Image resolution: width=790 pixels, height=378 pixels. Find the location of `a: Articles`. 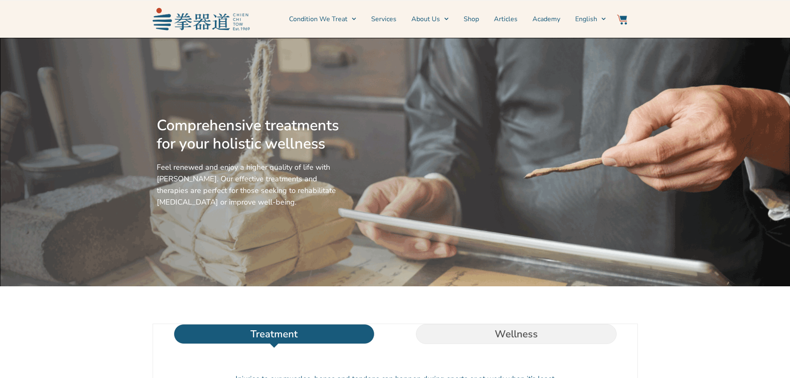

a: Articles is located at coordinates (506, 19).